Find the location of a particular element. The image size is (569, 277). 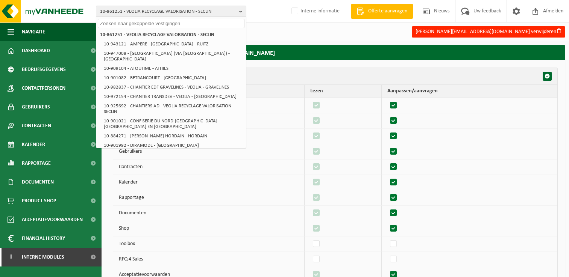

span: Navigatie is located at coordinates (33, 32).